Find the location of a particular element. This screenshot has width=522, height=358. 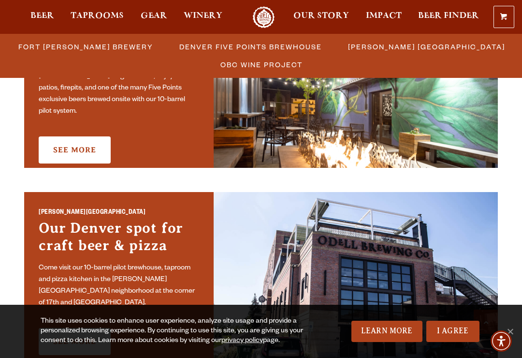

span: Taprooms is located at coordinates (97, 16).